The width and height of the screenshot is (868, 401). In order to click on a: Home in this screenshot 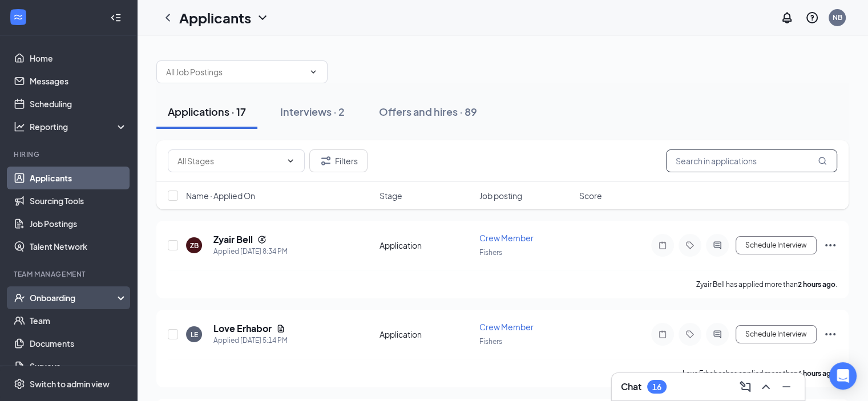, I will do `click(78, 58)`.